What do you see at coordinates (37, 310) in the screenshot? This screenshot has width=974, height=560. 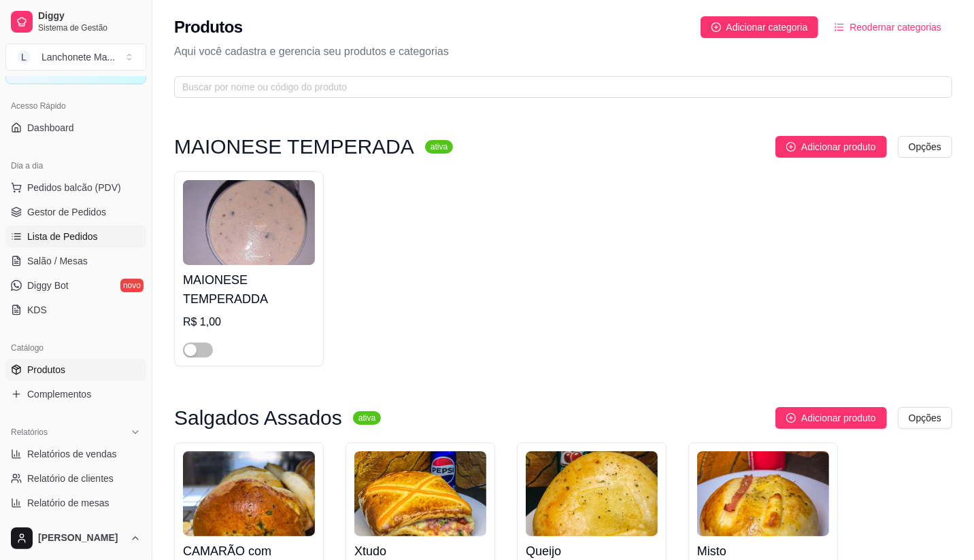 I see `span: KDS` at bounding box center [37, 310].